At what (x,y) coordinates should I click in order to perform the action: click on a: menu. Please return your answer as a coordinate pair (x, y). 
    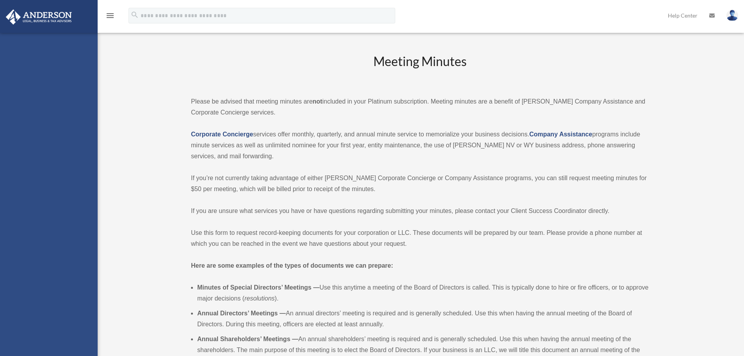
    Looking at the image, I should click on (110, 17).